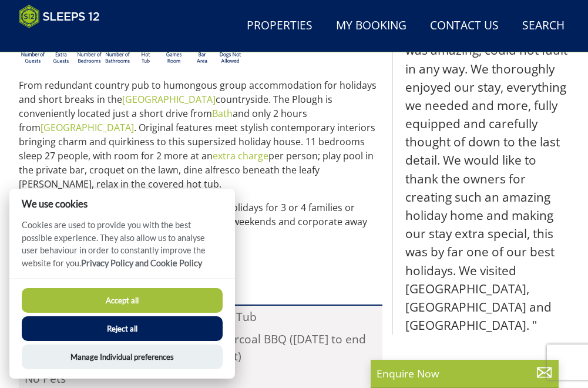 The width and height of the screenshot is (588, 388). What do you see at coordinates (371, 26) in the screenshot?
I see `a: My Booking` at bounding box center [371, 26].